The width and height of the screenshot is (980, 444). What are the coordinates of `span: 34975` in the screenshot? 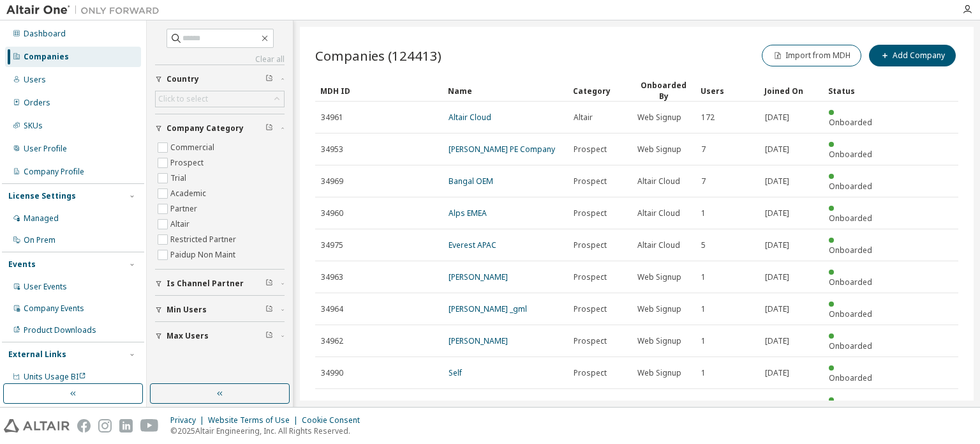 It's located at (332, 246).